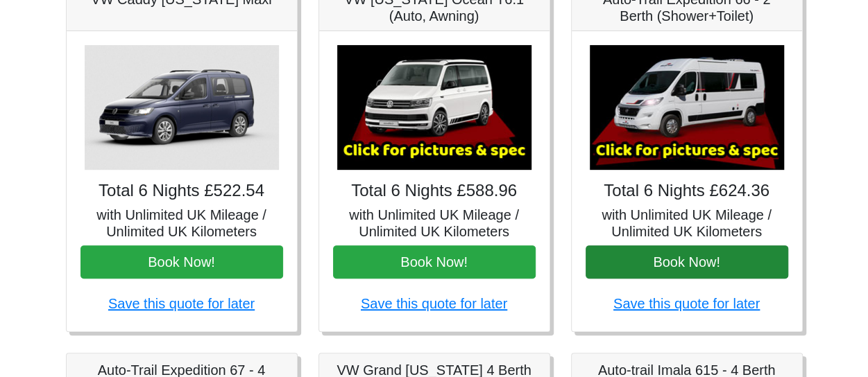 This screenshot has height=377, width=868. Describe the element at coordinates (688, 108) in the screenshot. I see `img: Auto-Trail Expedition 66 - 2 Berth (Shower+Toilet)` at that location.